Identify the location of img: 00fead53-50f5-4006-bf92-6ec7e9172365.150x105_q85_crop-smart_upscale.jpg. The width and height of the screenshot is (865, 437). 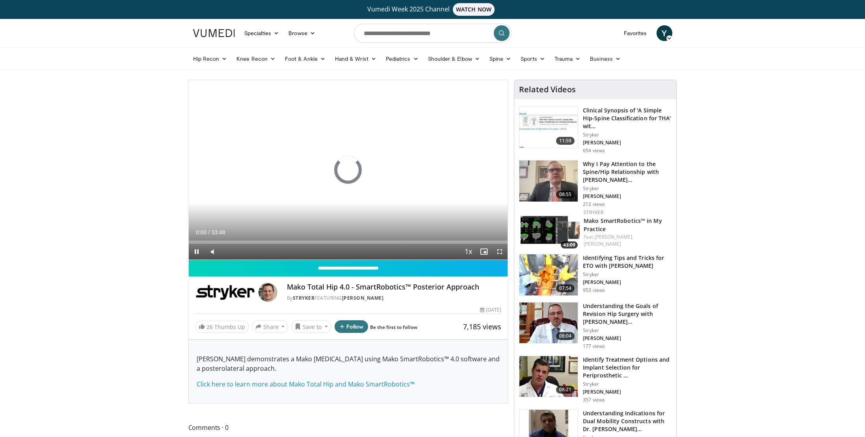
(548, 181).